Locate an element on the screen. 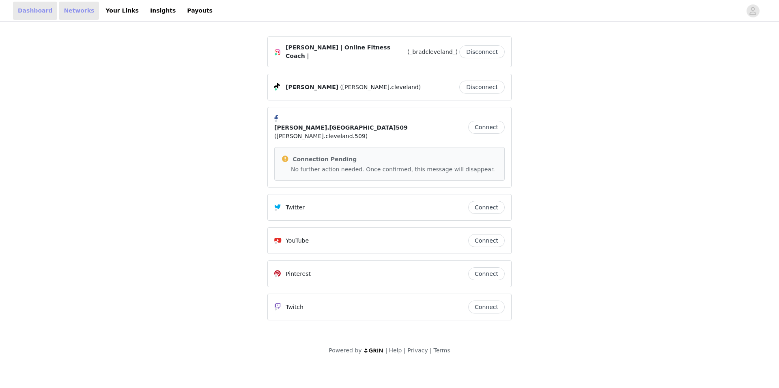 This screenshot has height=388, width=779. p: No further action needed. Once confirmed, this message will disappear. is located at coordinates (394, 169).